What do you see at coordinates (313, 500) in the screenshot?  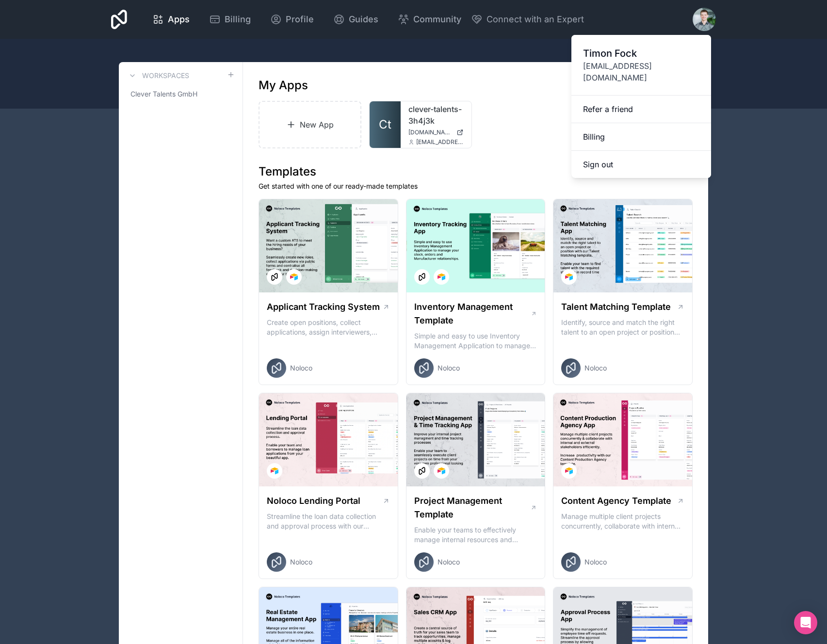 I see `h1: Noloco Lending Portal` at bounding box center [313, 500].